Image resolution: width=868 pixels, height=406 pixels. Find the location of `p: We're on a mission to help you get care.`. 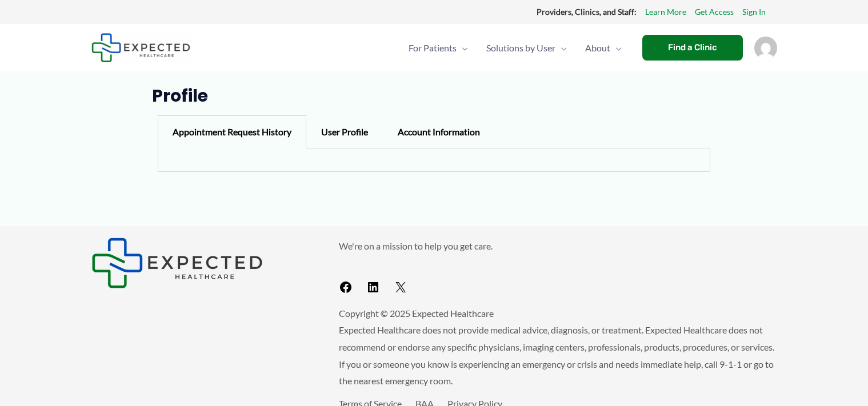

p: We're on a mission to help you get care. is located at coordinates (558, 246).